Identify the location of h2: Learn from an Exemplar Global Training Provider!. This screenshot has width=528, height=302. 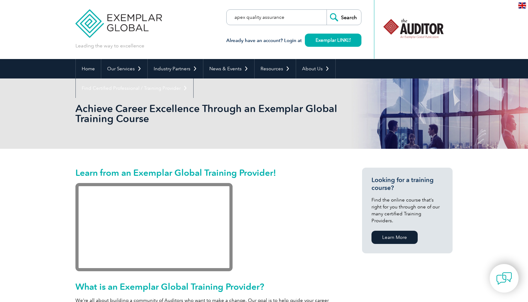
(207, 173).